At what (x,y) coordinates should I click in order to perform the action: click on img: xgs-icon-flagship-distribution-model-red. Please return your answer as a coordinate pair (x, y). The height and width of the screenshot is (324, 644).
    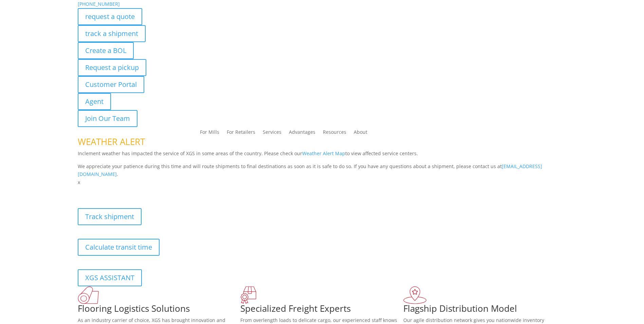
    Looking at the image, I should click on (415, 295).